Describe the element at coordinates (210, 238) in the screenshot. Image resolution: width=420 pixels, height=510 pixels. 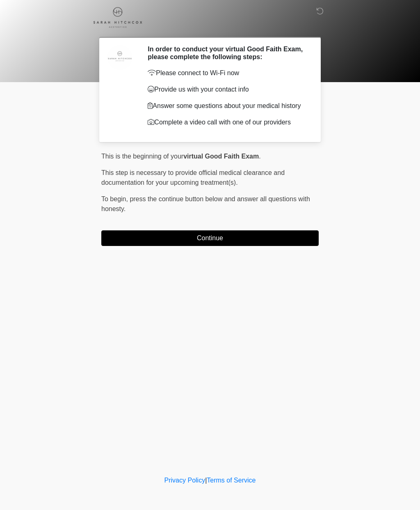
I see `button: Continue` at that location.